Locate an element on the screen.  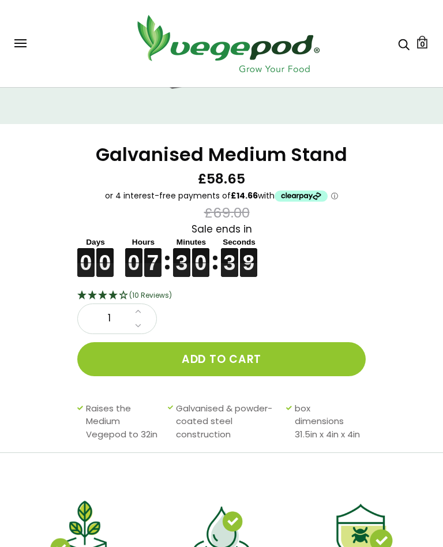
span: Galvanised & powder-coated steel construction is located at coordinates (228, 422).